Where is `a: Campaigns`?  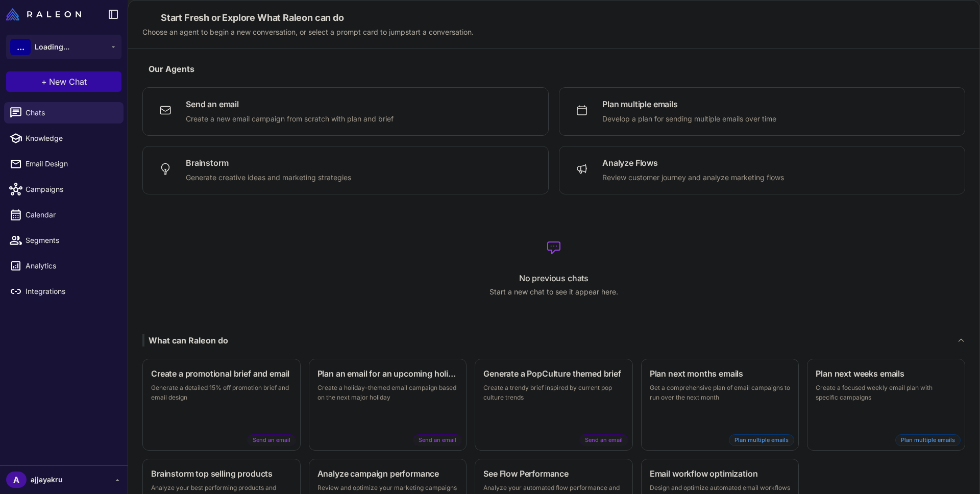 a: Campaigns is located at coordinates (64, 189).